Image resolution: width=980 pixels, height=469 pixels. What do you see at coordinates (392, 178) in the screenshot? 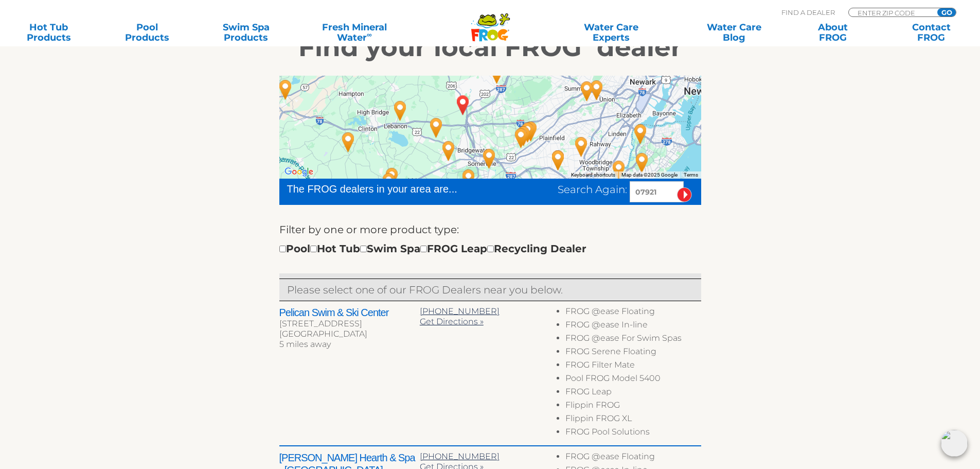
I see `div: Gotta Have It Pool & Spa - 14 miles away.` at bounding box center [392, 178].